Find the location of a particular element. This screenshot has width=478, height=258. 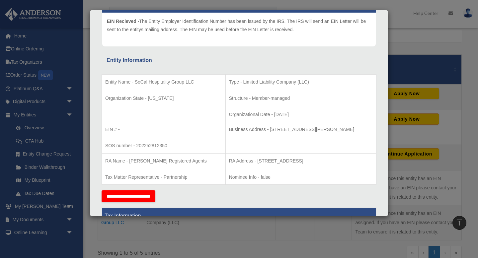

p: Nominee Info - false is located at coordinates (301, 177).